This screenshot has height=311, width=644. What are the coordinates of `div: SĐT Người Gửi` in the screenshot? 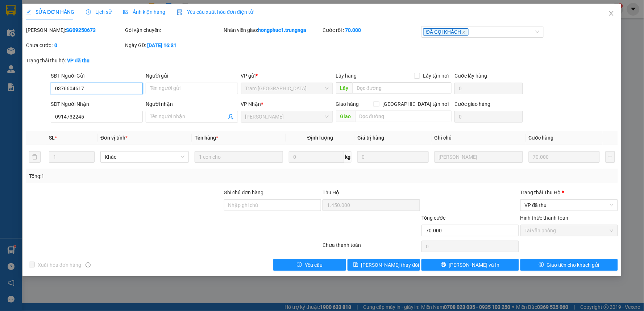 It's located at (97, 76).